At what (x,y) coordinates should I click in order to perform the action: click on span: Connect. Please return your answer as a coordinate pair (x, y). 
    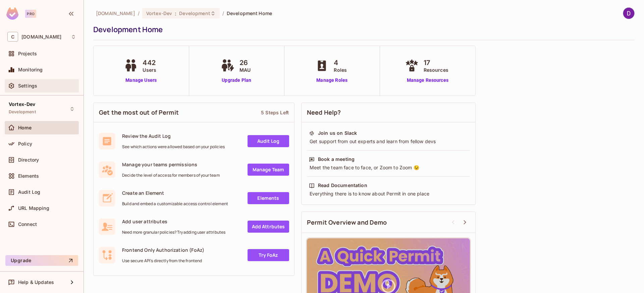
    Looking at the image, I should click on (27, 225).